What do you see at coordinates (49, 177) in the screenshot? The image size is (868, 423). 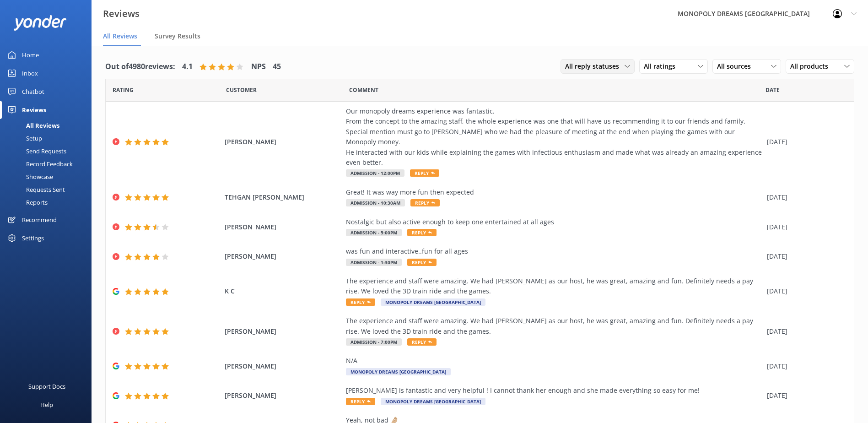 I see `a: Showcase` at bounding box center [49, 177].